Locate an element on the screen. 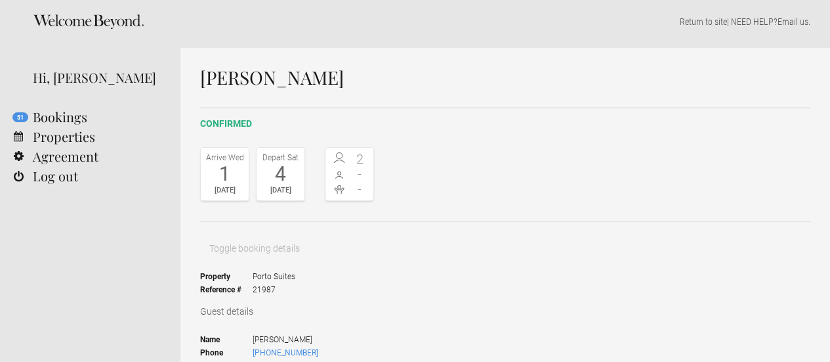 The width and height of the screenshot is (830, 362). div: 1 is located at coordinates (224, 174).